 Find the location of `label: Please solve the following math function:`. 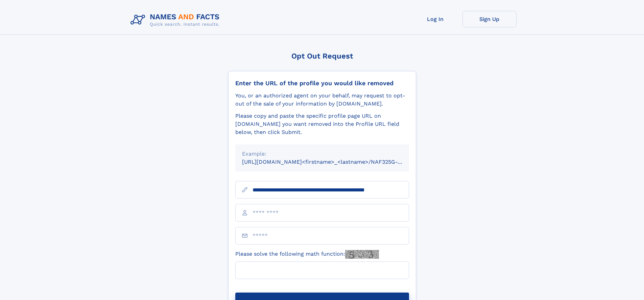

label: Please solve the following math function: is located at coordinates (307, 255).